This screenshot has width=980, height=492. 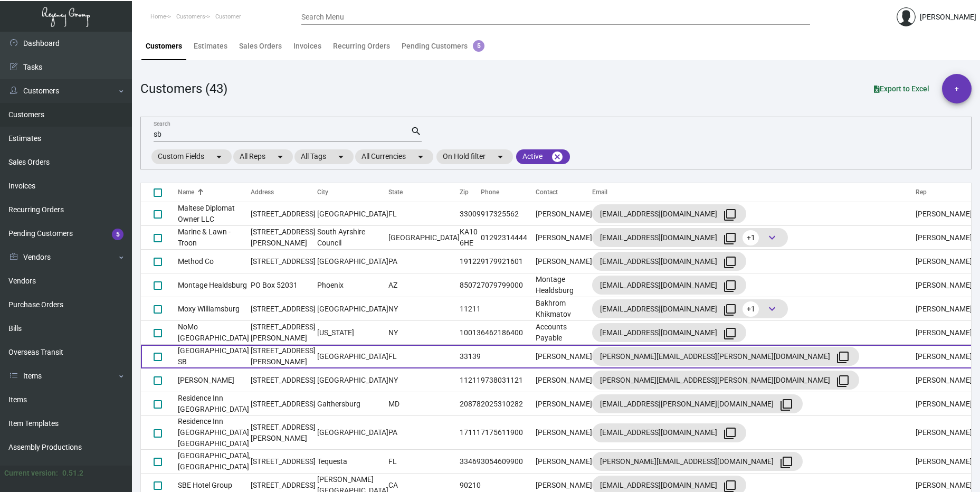 I want to click on img: admin@bootstrapmaster.com, so click(x=906, y=17).